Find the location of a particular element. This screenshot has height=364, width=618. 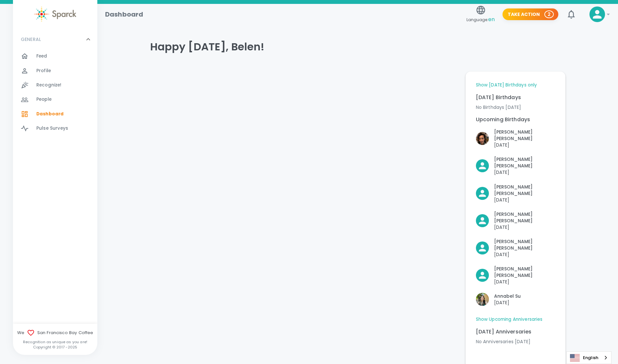

span: en is located at coordinates (492, 19).